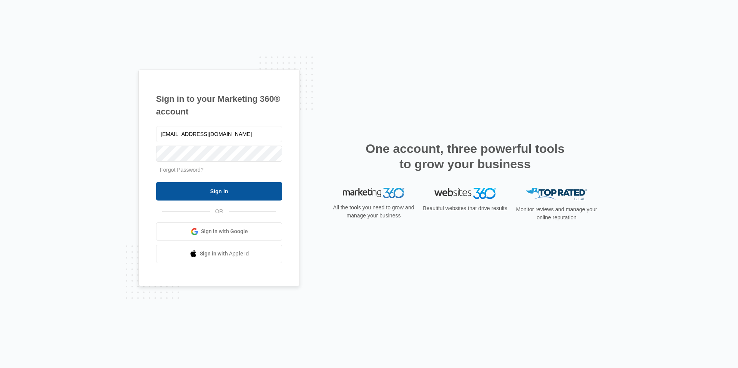 The width and height of the screenshot is (738, 368). I want to click on h1: Sign in to your Marketing 360® account, so click(219, 105).